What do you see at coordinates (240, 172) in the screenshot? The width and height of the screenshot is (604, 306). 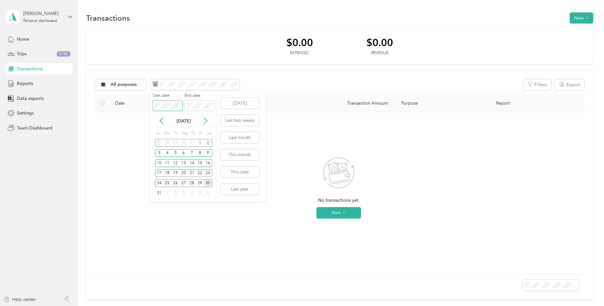 I see `button: This year` at bounding box center [240, 172].